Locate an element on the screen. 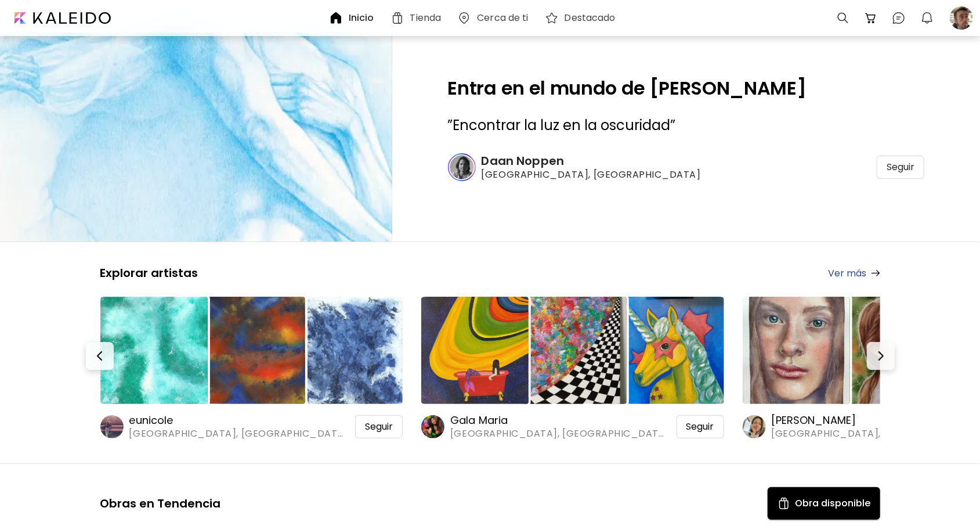  img: https://cdn.kaleido.art/CDN/Artwork/50285/Thumbnail/large.webp?updated=232021 is located at coordinates (154, 350).